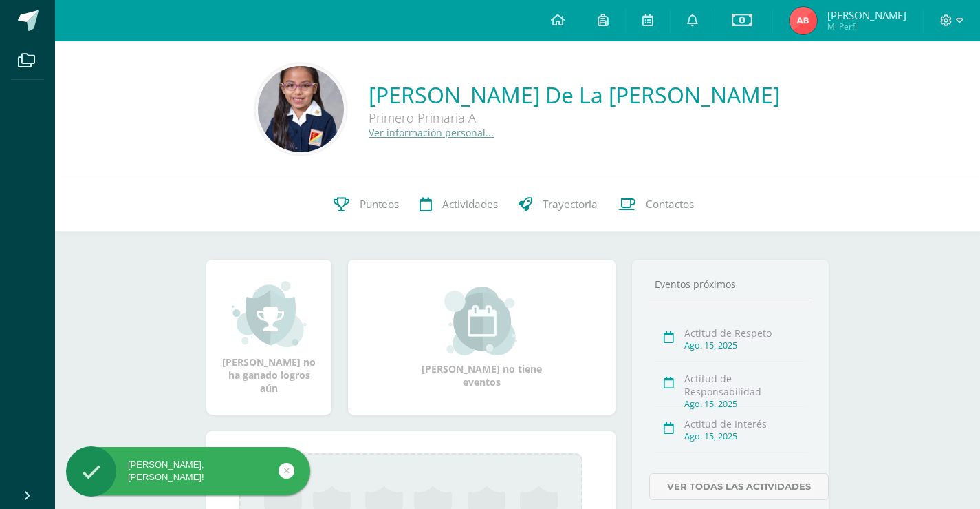 The width and height of the screenshot is (980, 509). Describe the element at coordinates (366, 204) in the screenshot. I see `a: Punteos` at that location.